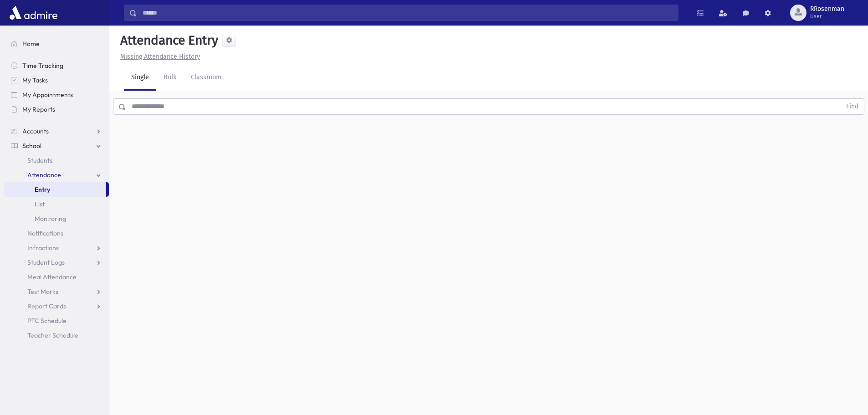 The height and width of the screenshot is (415, 868). Describe the element at coordinates (40, 204) in the screenshot. I see `span: List` at that location.